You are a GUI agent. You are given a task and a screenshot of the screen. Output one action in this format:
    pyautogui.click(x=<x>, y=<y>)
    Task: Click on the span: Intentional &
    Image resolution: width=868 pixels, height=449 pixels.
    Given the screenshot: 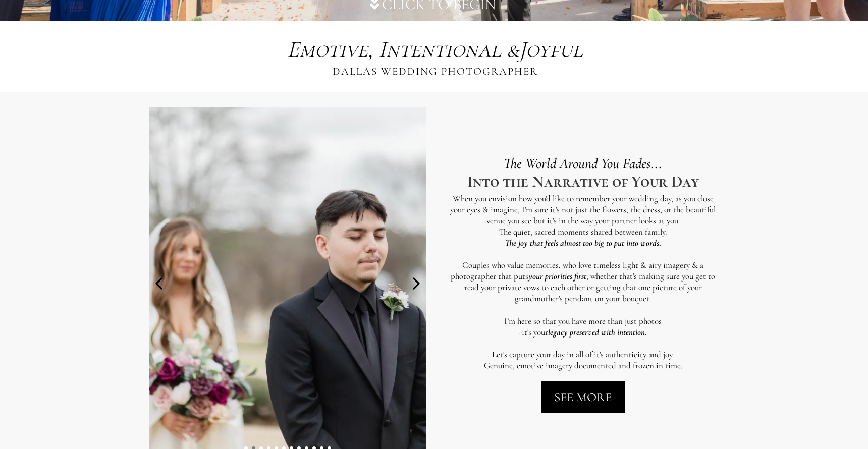 What is the action you would take?
    pyautogui.click(x=449, y=49)
    